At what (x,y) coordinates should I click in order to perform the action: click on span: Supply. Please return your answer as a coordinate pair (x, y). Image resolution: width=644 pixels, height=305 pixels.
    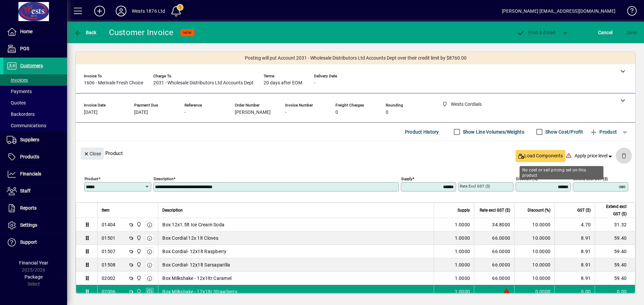
    Looking at the image, I should click on (463, 210).